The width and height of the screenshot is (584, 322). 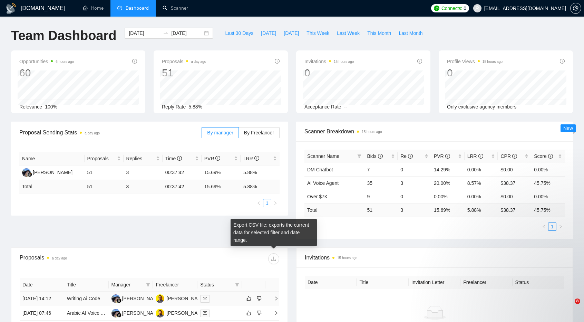 I want to click on td: 0, so click(x=414, y=169).